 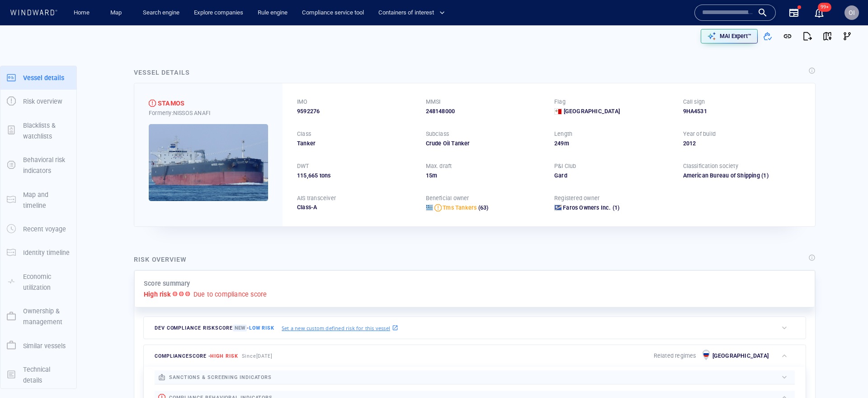 I want to click on button: Similar vessels, so click(x=39, y=346).